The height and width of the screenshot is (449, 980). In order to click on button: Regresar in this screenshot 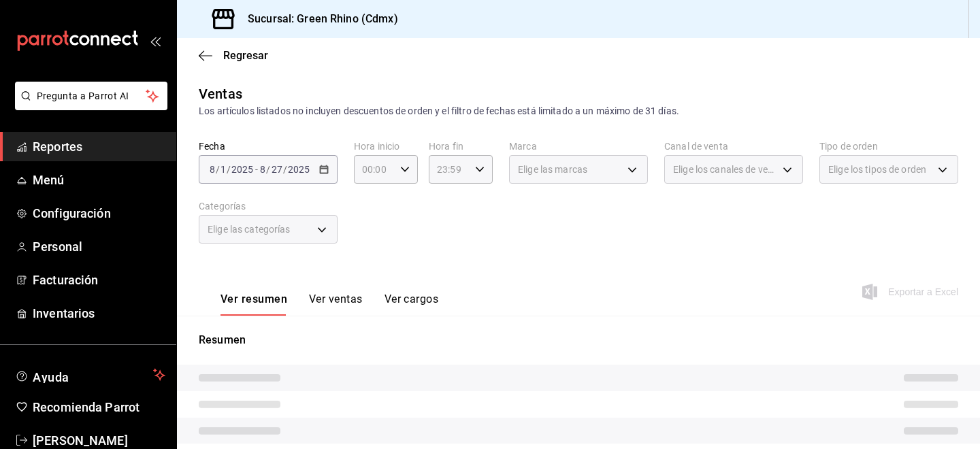, I will do `click(233, 55)`.